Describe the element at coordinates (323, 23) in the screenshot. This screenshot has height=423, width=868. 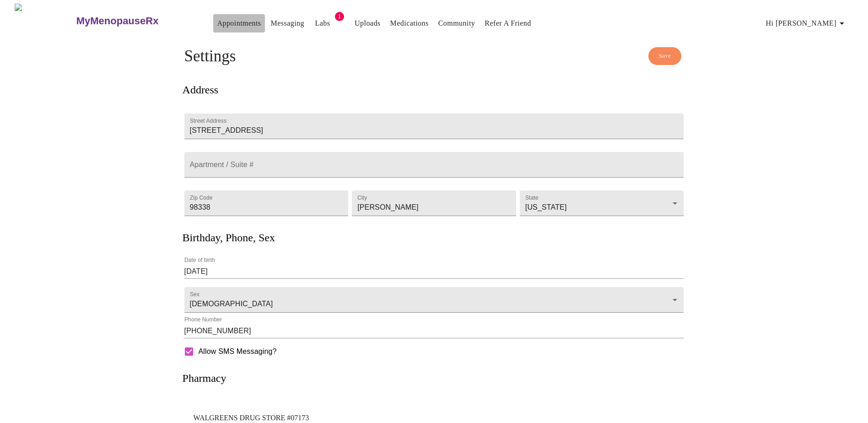
I see `a: Labs` at that location.